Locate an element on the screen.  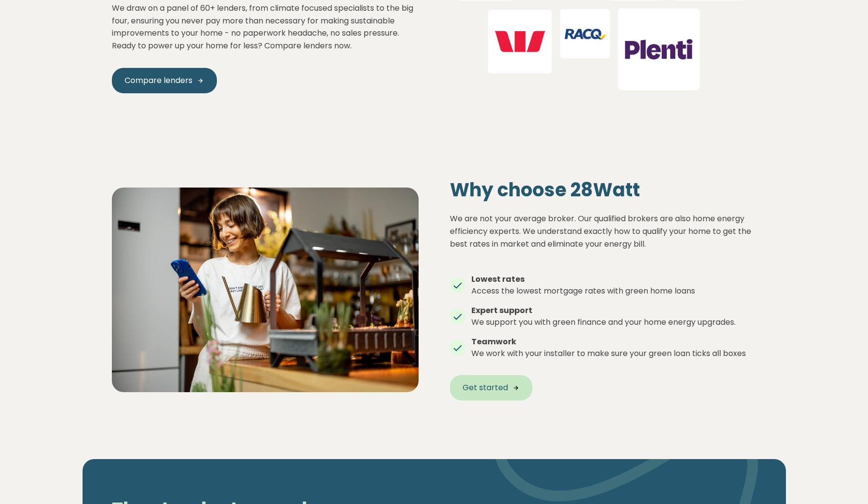
a: Compare lenders is located at coordinates (164, 80).